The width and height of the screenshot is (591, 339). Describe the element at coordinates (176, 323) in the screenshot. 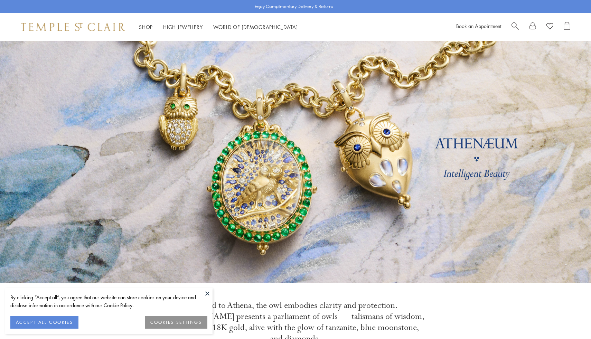

I see `button: COOKIES SETTINGS` at that location.